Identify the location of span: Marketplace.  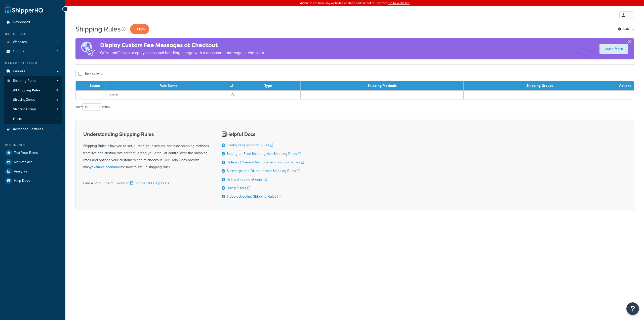
(23, 162).